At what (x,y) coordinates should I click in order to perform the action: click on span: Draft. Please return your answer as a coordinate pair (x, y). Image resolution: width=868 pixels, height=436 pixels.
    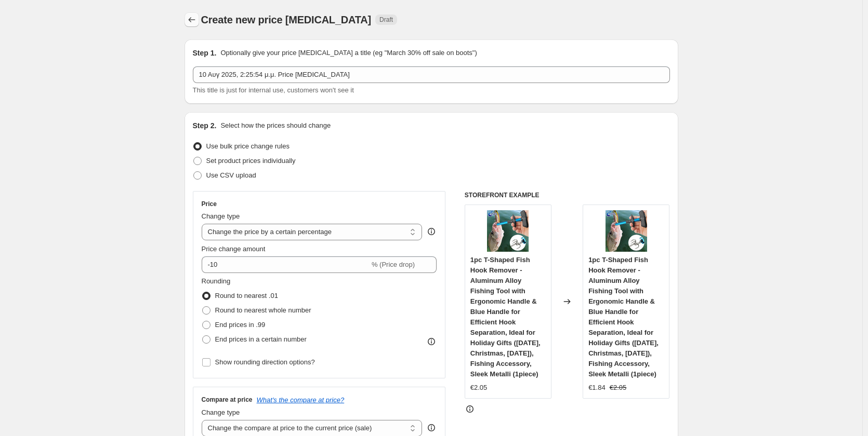
    Looking at the image, I should click on (387, 20).